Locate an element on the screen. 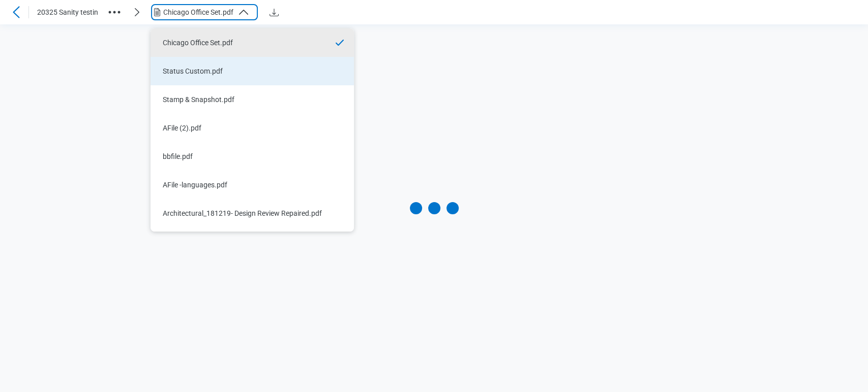 Image resolution: width=868 pixels, height=392 pixels. div: Loading is located at coordinates (434, 208).